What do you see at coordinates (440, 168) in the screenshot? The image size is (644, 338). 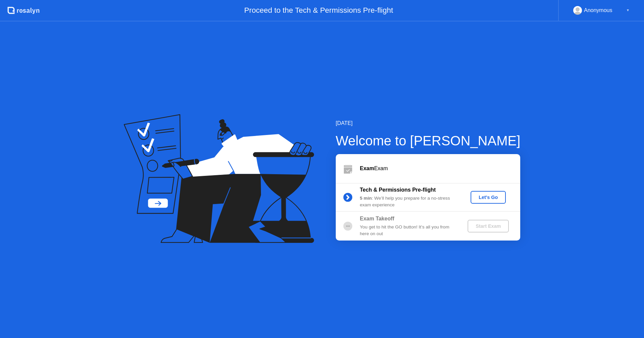 I see `div: Exam` at bounding box center [440, 168].